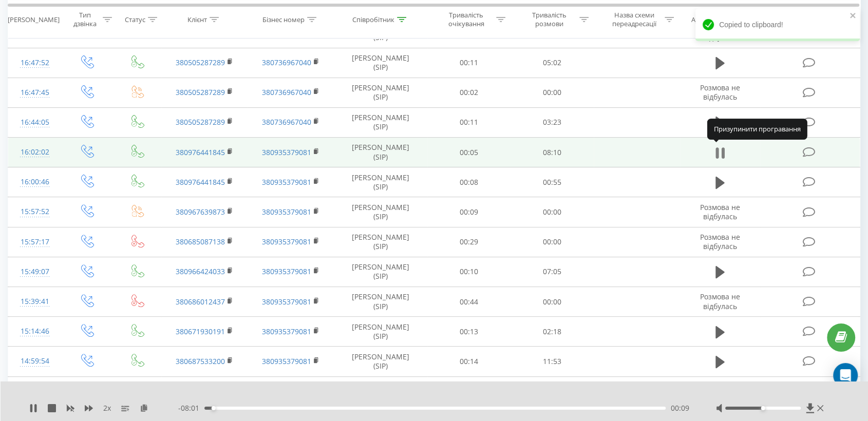 Image resolution: width=868 pixels, height=421 pixels. What do you see at coordinates (191, 408) in the screenshot?
I see `span: - 08:01` at bounding box center [191, 408].